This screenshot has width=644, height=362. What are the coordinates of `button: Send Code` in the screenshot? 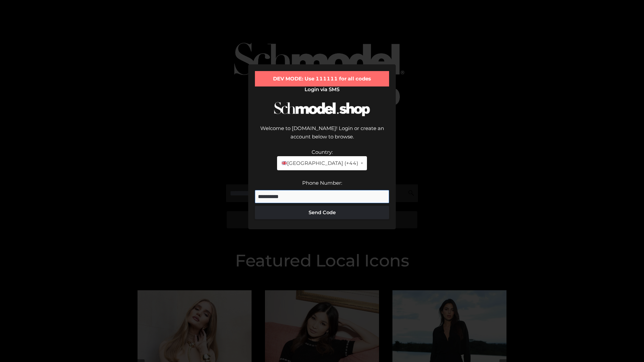 It's located at (322, 213).